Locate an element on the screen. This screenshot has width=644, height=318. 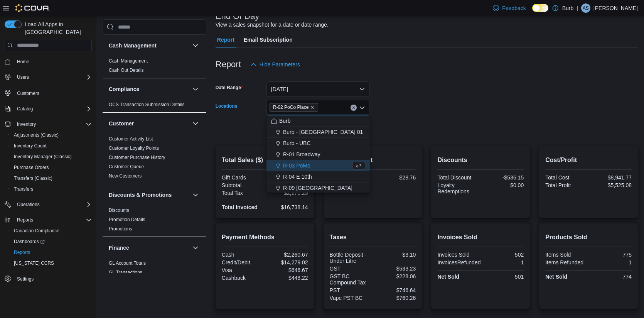
span: Customer Purchase History is located at coordinates (137, 157).